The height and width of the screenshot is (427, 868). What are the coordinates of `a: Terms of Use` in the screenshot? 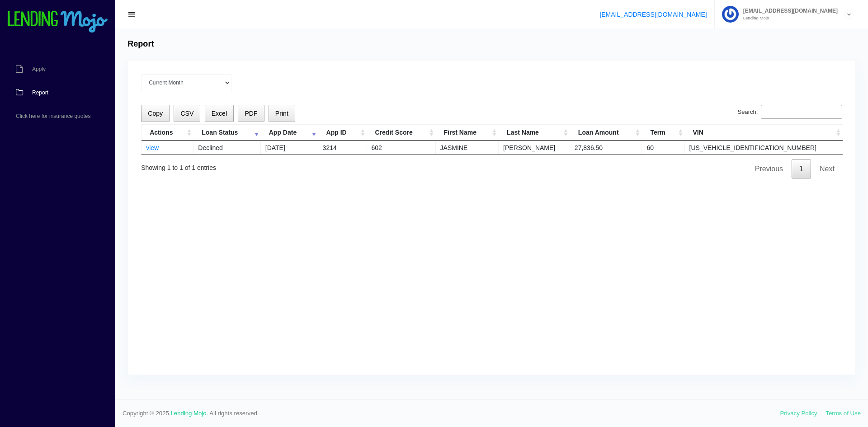 It's located at (843, 413).